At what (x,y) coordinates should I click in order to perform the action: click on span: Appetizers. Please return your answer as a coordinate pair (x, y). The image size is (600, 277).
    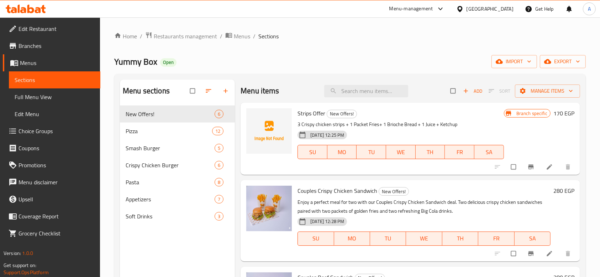
    Looking at the image, I should click on (170, 200).